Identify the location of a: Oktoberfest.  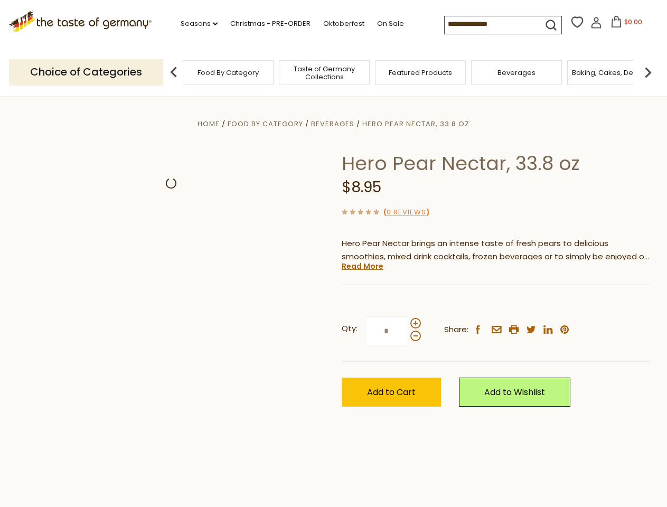
(344, 24).